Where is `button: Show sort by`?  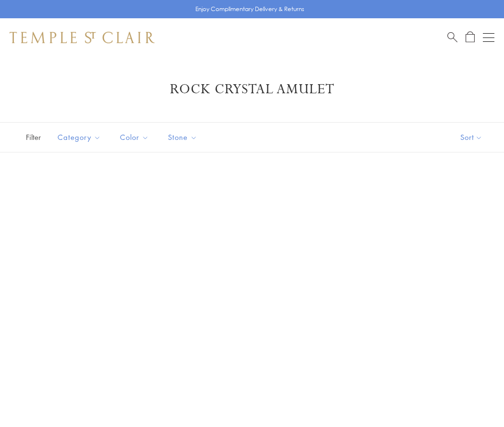
button: Show sort by is located at coordinates (471, 137).